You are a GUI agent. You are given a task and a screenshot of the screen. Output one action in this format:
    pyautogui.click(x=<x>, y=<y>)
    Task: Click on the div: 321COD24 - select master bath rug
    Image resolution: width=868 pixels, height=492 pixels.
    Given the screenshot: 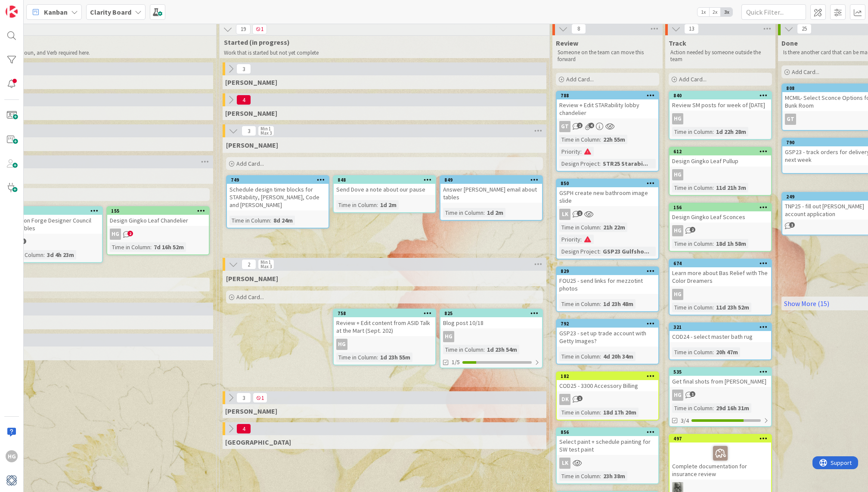 What is the action you would take?
    pyautogui.click(x=721, y=333)
    